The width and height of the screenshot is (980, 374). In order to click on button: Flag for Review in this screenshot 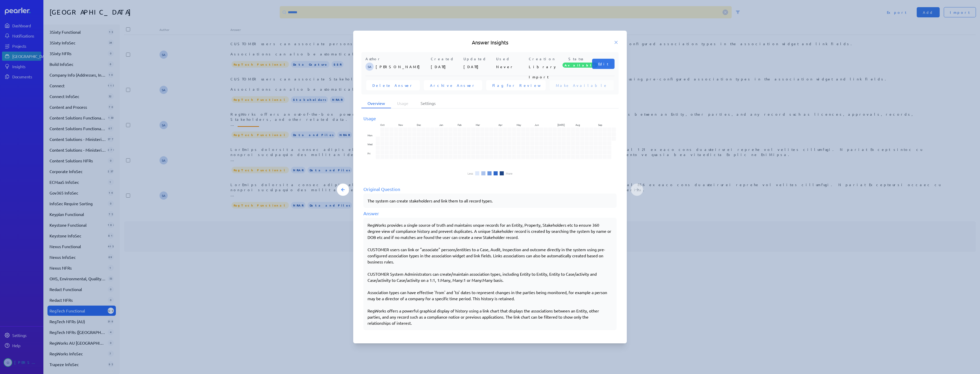, I will do `click(516, 85)`.